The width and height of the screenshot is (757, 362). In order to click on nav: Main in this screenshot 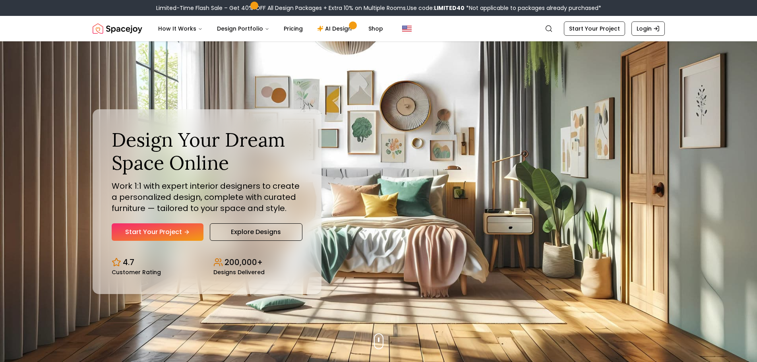, I will do `click(270, 29)`.